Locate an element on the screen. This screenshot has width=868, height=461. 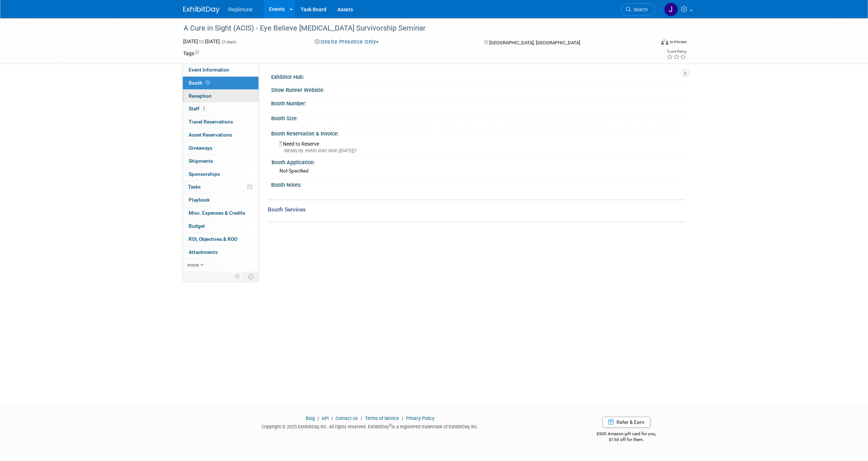
span: Booth not reserved yet is located at coordinates (207, 82).